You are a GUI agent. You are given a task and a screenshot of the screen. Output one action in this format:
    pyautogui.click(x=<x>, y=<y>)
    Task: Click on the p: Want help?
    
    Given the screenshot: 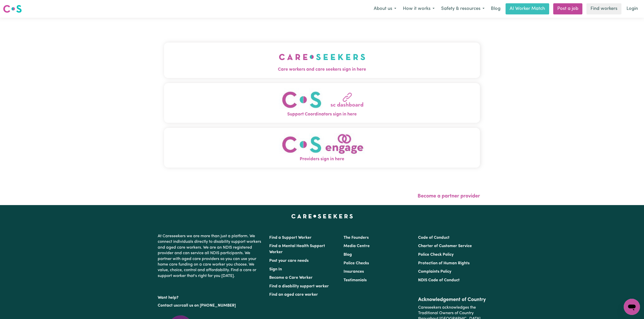 What is the action you would take?
    pyautogui.click(x=210, y=297)
    